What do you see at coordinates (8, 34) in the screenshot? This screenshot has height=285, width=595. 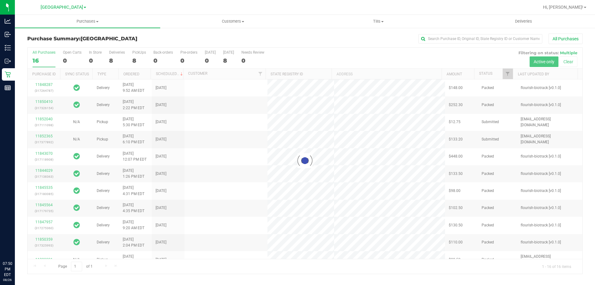 I see `inline-svg: Inbound` at bounding box center [8, 34].